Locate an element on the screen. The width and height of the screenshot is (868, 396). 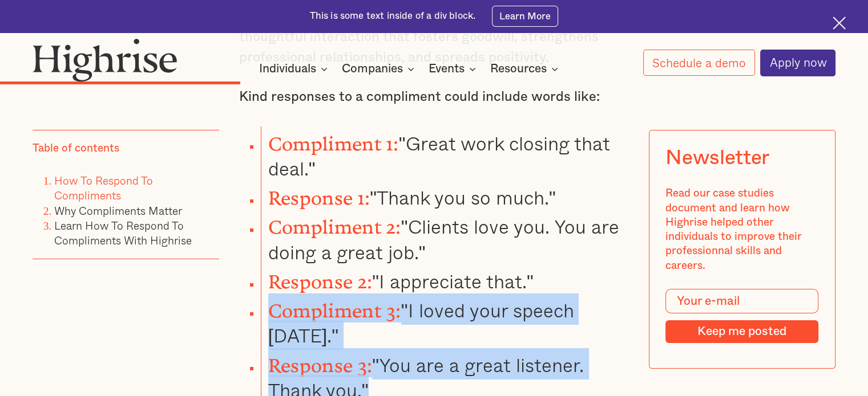
input: Keep me posted is located at coordinates (743, 332).